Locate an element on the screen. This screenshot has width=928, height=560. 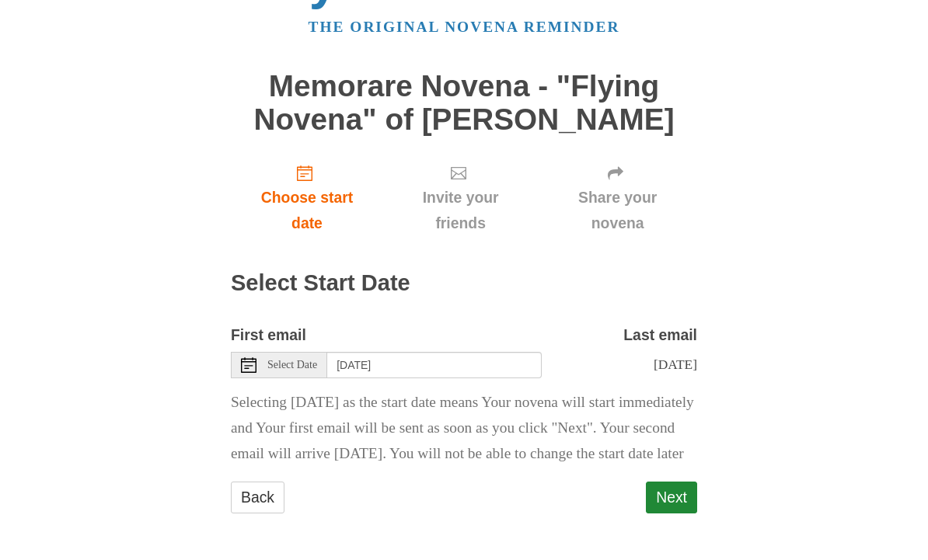
input: Use the arrow keys to pick a date is located at coordinates (434, 366).